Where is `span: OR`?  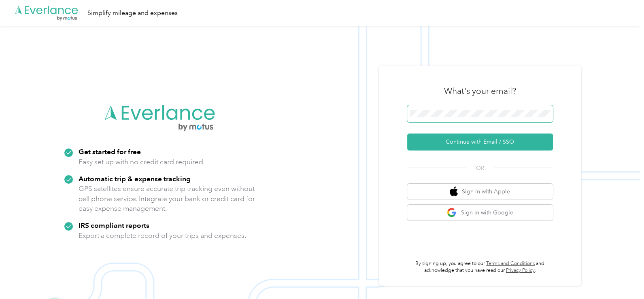 span: OR is located at coordinates (480, 168).